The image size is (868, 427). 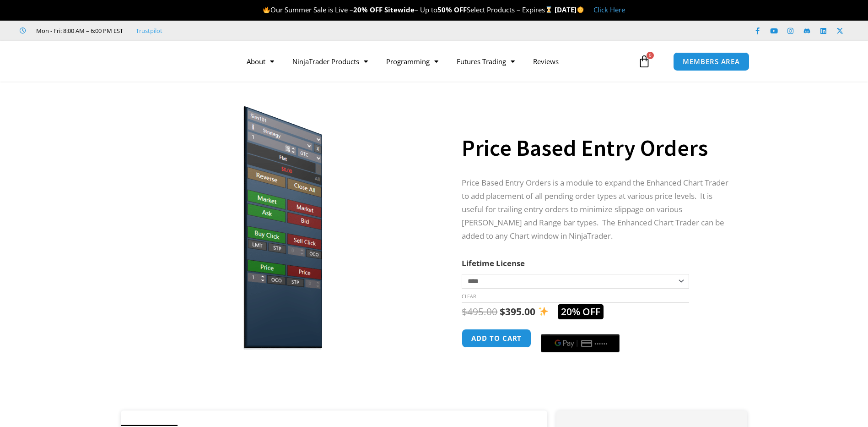 What do you see at coordinates (330, 62) in the screenshot?
I see `a: NinjaTrader Products` at bounding box center [330, 62].